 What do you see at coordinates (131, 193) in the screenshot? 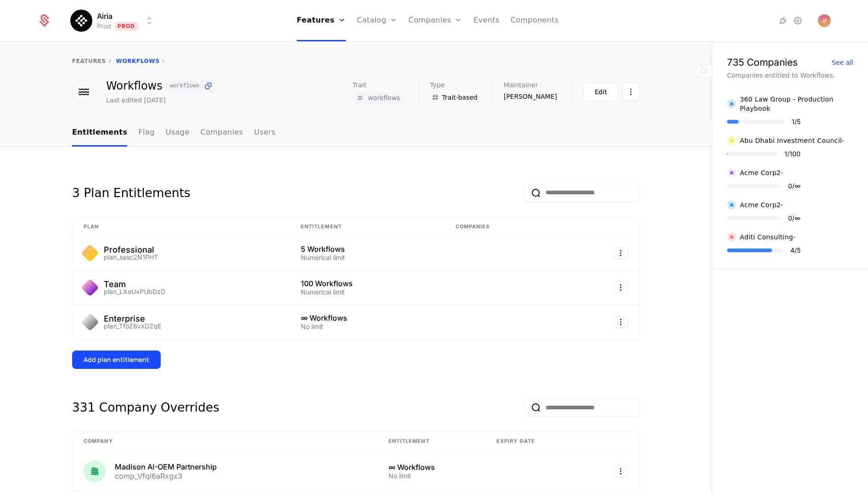
I see `div: 3 Plan Entitlements` at bounding box center [131, 193].